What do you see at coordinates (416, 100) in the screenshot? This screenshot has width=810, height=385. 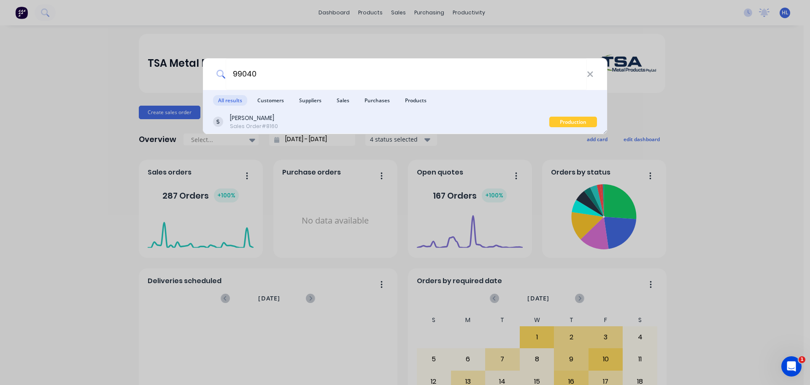 I see `span: Products` at bounding box center [416, 100].